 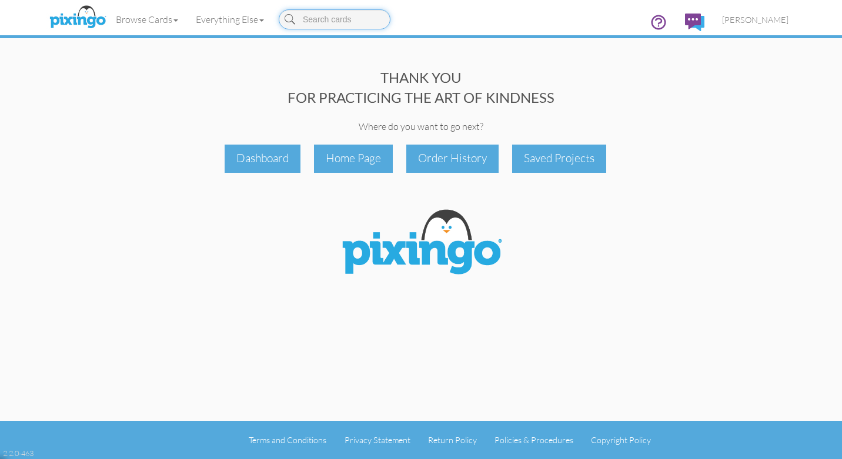 What do you see at coordinates (288, 440) in the screenshot?
I see `a: Terms and Conditions` at bounding box center [288, 440].